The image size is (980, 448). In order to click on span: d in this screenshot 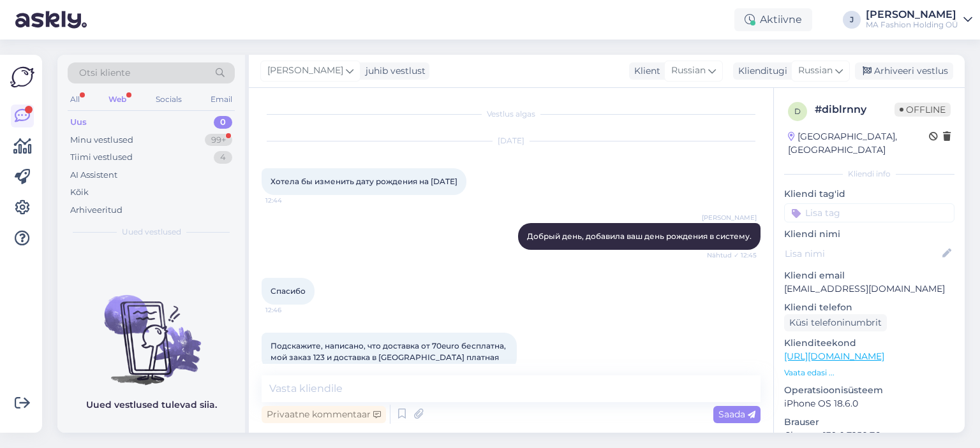, I will do `click(797, 111)`.